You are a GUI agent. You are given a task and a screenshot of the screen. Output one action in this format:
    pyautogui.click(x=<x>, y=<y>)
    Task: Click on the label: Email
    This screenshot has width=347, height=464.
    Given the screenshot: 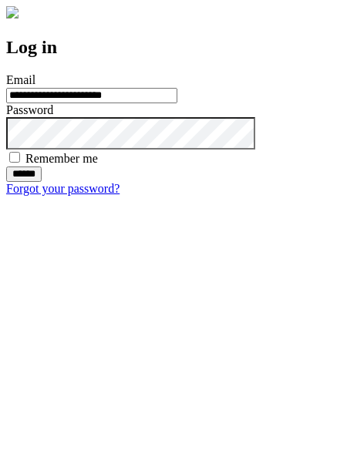 What is the action you would take?
    pyautogui.click(x=21, y=79)
    